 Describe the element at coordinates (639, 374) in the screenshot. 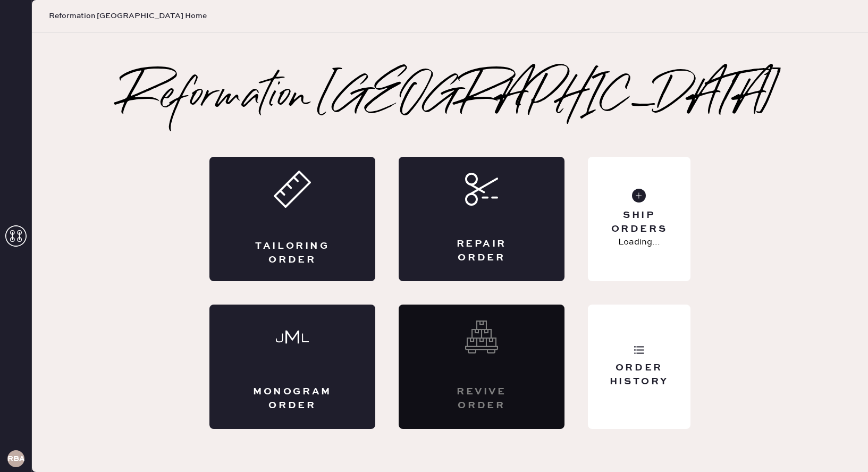

I see `div: Order History` at that location.